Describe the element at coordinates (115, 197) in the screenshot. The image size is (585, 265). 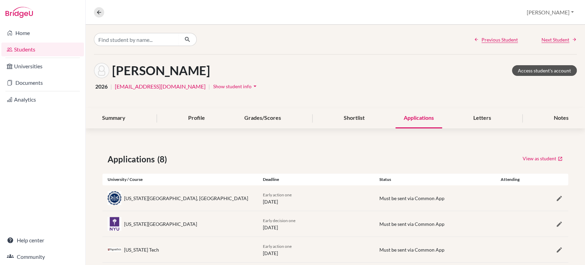
I see `img: us_psu_5q2awepp.jpeg` at that location.